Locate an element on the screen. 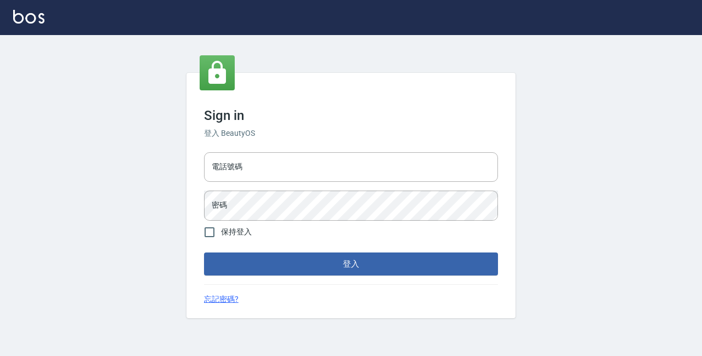 This screenshot has height=356, width=702. a: 忘記密碼? is located at coordinates (221, 299).